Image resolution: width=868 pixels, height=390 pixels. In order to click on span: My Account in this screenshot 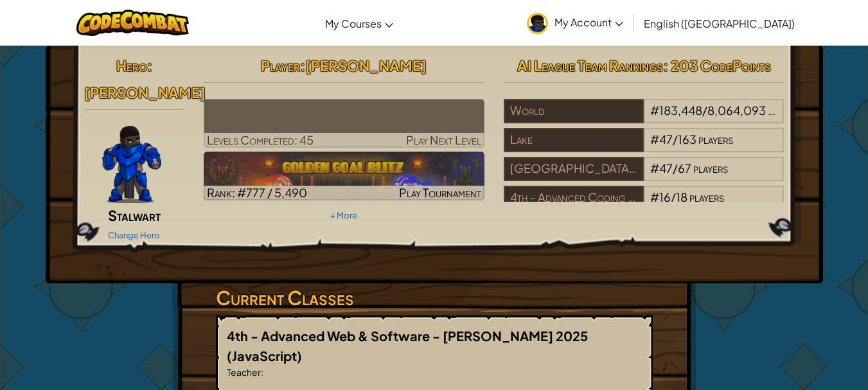, I will do `click(588, 22)`.